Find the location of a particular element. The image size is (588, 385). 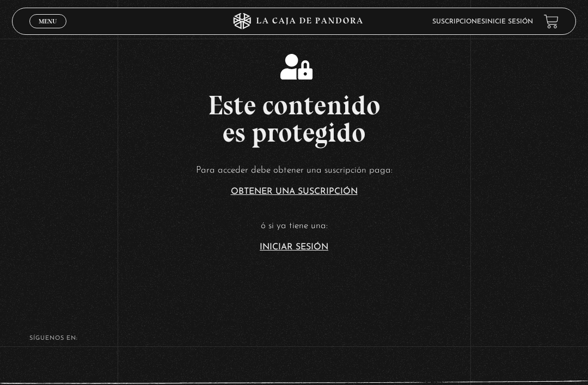

span: Cerrar is located at coordinates (48, 31).